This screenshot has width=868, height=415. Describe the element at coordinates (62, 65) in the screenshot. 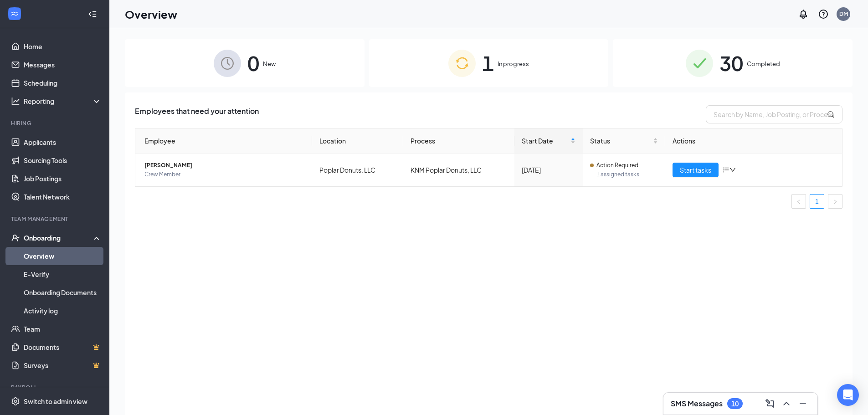

I see `a: Messages` at that location.